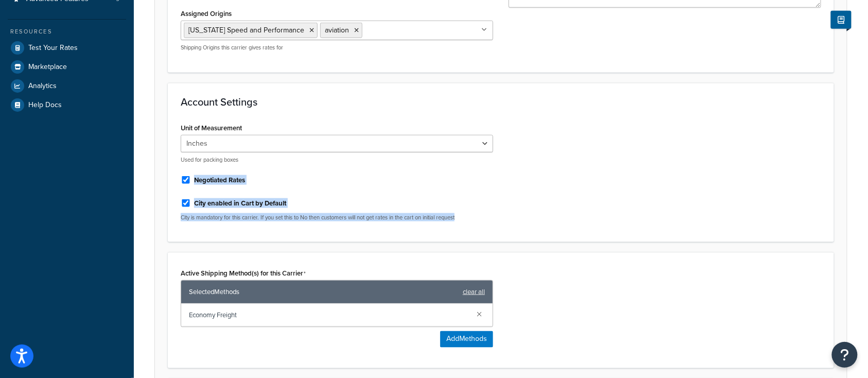 This screenshot has width=868, height=378. What do you see at coordinates (67, 67) in the screenshot?
I see `li: Marketplace` at bounding box center [67, 67].